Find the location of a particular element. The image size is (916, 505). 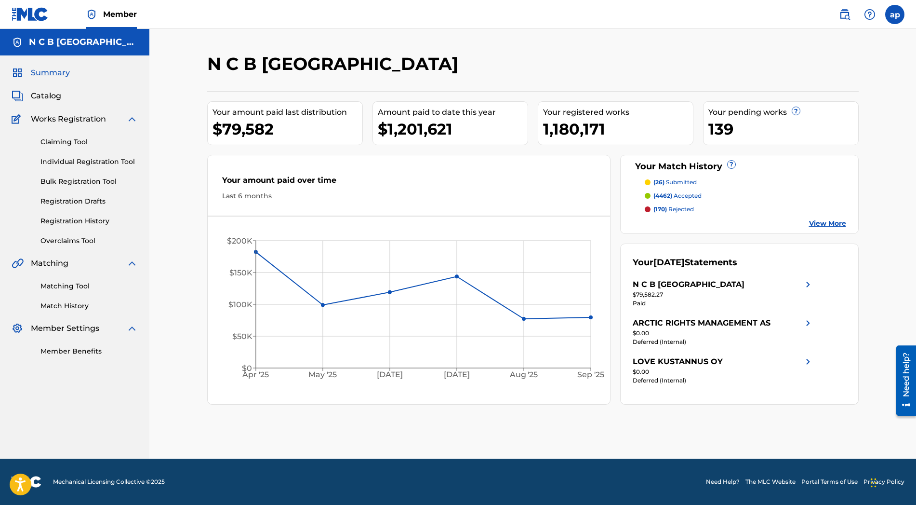

span: Catalog is located at coordinates (46, 96).